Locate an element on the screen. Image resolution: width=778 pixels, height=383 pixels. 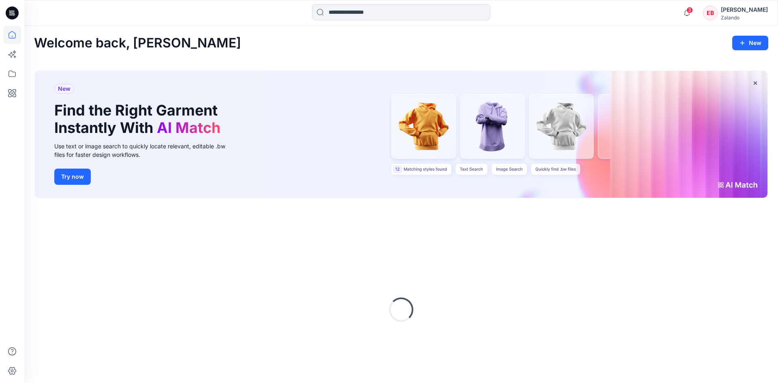
span: 3 is located at coordinates (690, 10).